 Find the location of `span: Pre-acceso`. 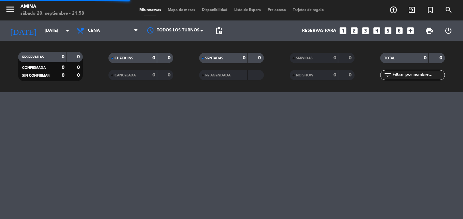

span: Pre-acceso is located at coordinates (277, 10).